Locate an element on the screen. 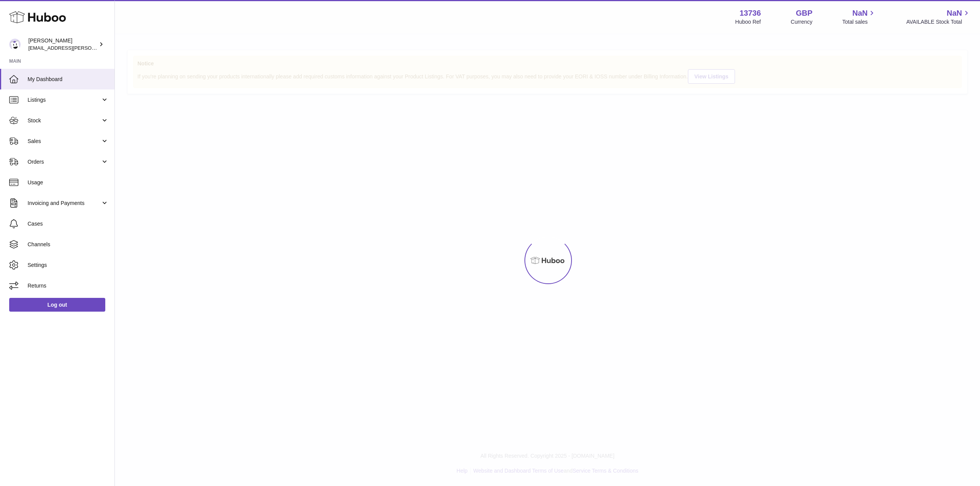 The height and width of the screenshot is (486, 980). img: horia@orea.uk is located at coordinates (15, 44).